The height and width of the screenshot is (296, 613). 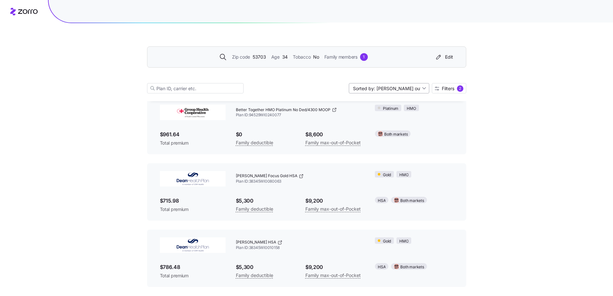 What do you see at coordinates (193, 267) in the screenshot?
I see `span: $786.48` at bounding box center [193, 267].